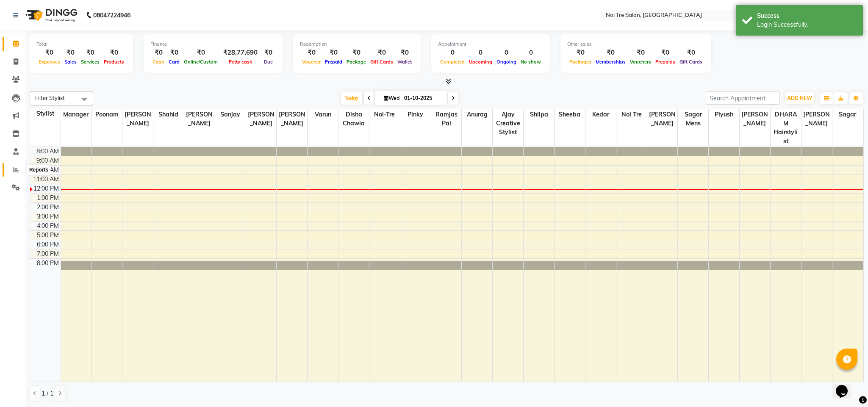  I want to click on span: Noi Tre, so click(631, 115).